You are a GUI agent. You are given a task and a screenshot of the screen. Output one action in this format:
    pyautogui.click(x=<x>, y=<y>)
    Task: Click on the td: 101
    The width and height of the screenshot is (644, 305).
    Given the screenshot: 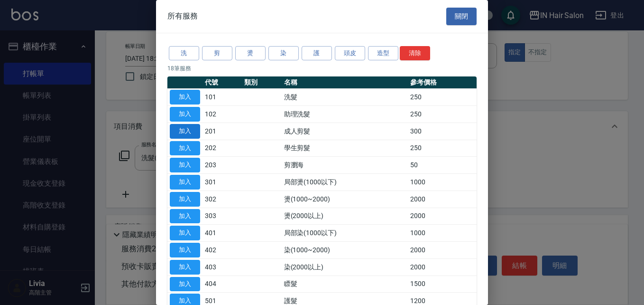 What is the action you would take?
    pyautogui.click(x=222, y=97)
    